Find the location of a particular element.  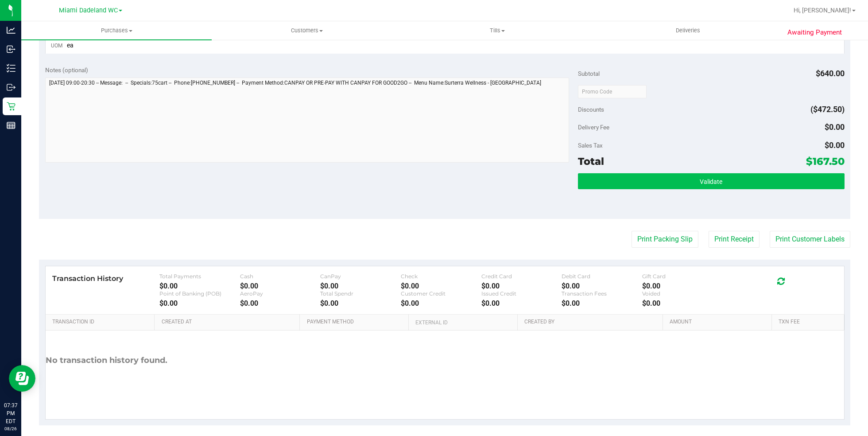

div: Point of Banking (POB) is located at coordinates (200, 293).